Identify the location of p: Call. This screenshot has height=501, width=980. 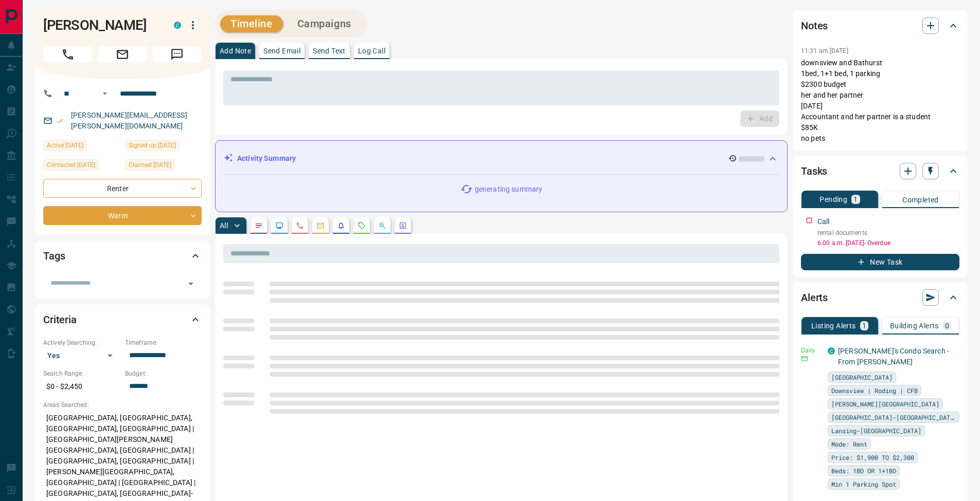
(824, 222).